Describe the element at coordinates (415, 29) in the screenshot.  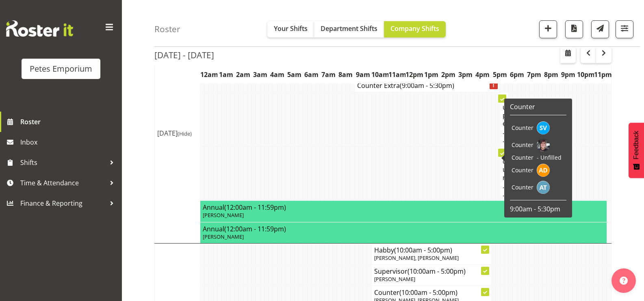
I see `button: Company Shifts` at that location.